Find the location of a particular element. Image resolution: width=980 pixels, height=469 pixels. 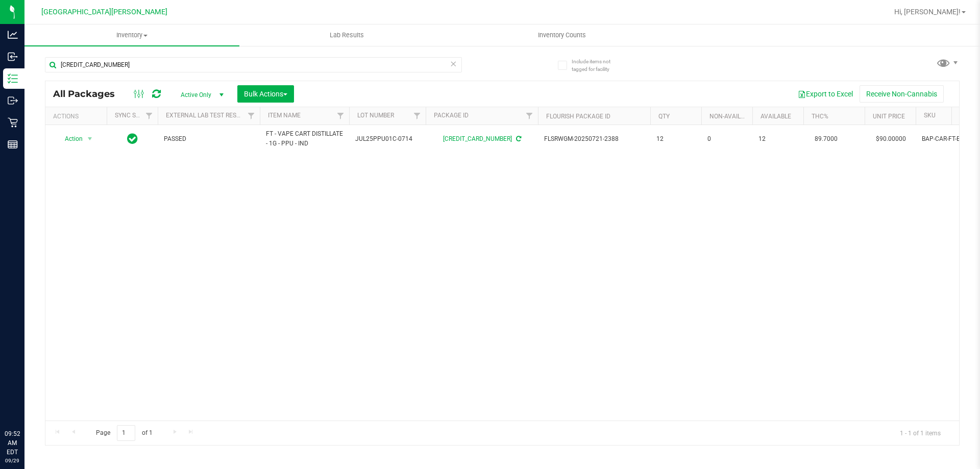

a: Qty is located at coordinates (664, 116).